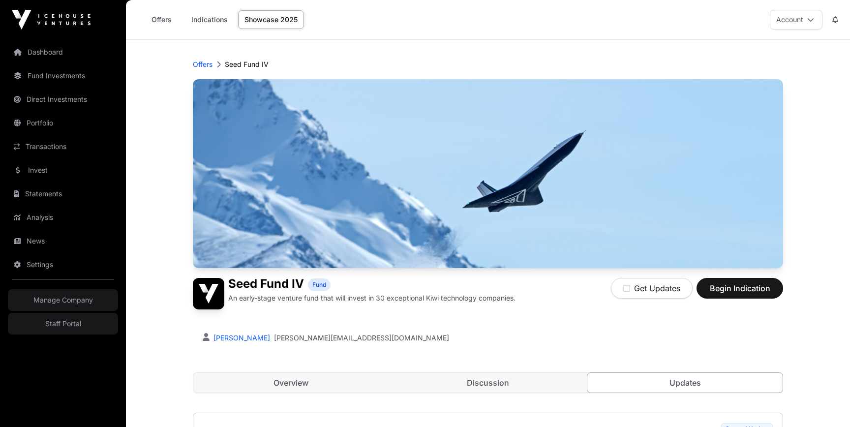 The image size is (850, 427). Describe the element at coordinates (203, 64) in the screenshot. I see `p: Offers` at that location.